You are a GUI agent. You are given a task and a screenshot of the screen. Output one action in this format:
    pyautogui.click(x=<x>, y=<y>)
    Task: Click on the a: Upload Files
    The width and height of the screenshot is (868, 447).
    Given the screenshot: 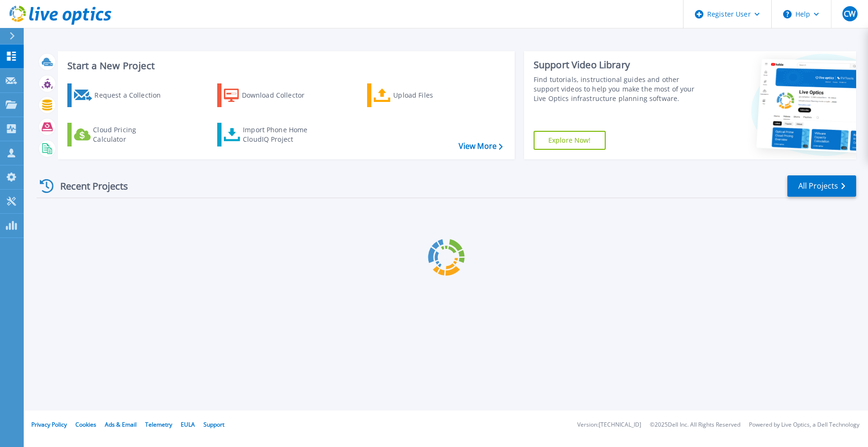 What is the action you would take?
    pyautogui.click(x=420, y=95)
    